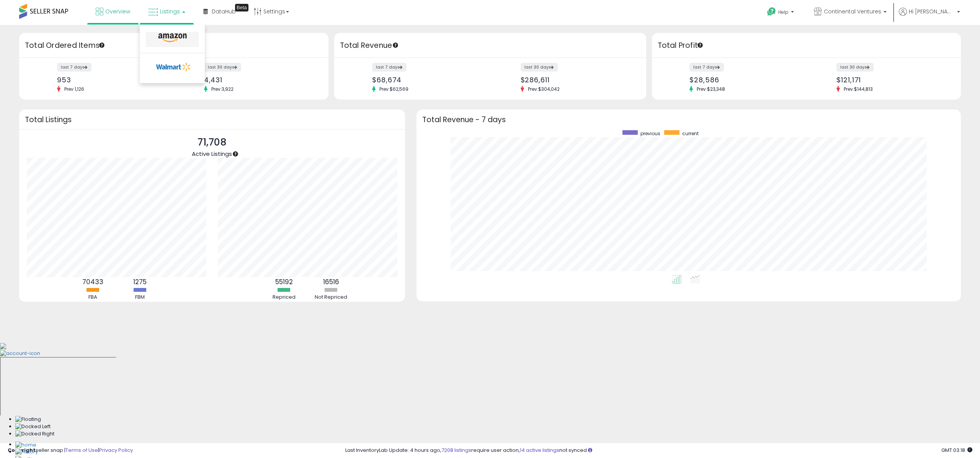 The image size is (980, 458). What do you see at coordinates (807, 45) in the screenshot?
I see `h3: Total Profit` at bounding box center [807, 45].